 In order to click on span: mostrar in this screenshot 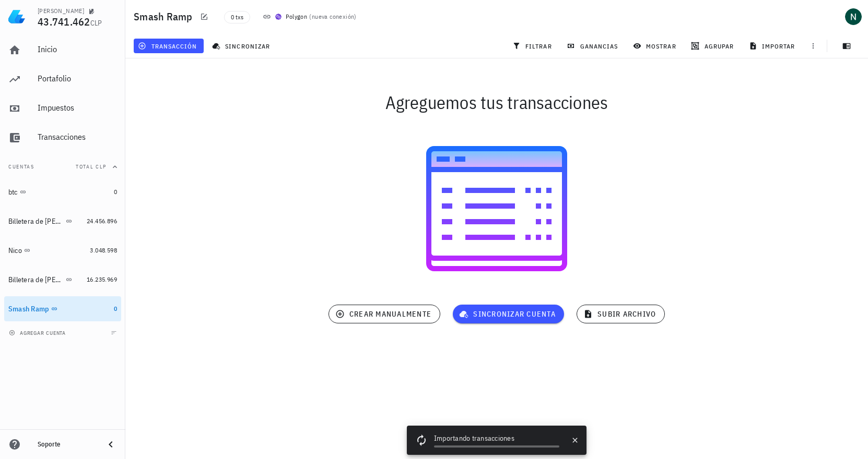, I will do `click(655, 46)`.